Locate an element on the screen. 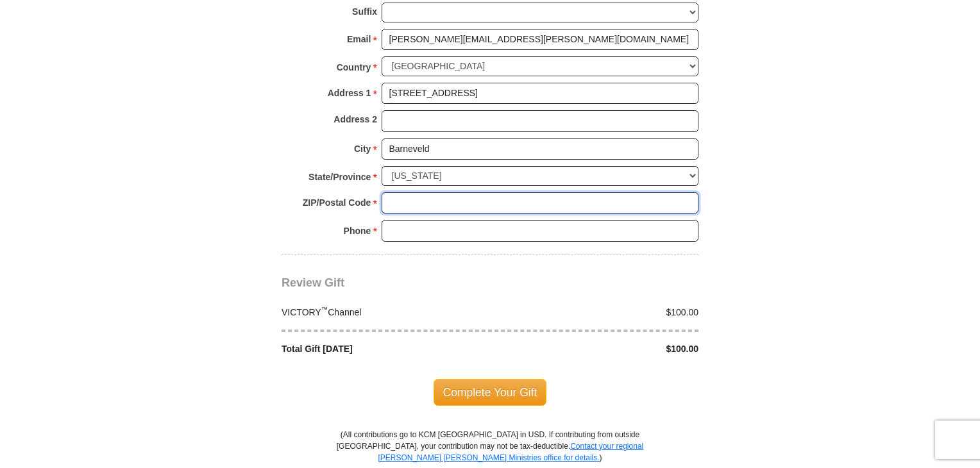 This screenshot has width=980, height=468. span: Complete Your Gift is located at coordinates (490, 393).